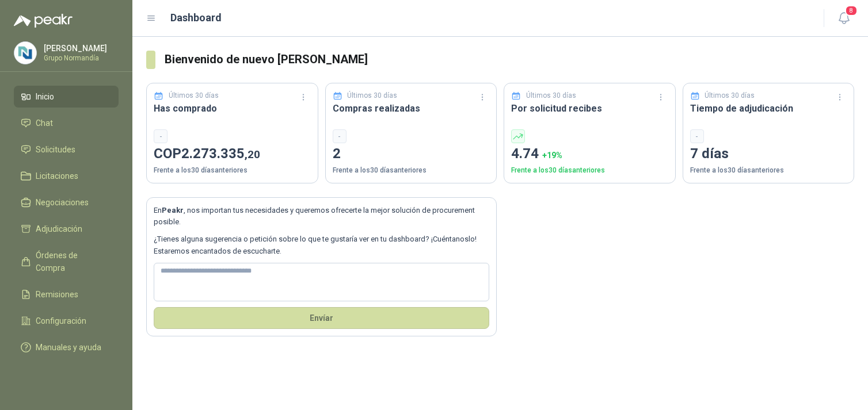 The height and width of the screenshot is (410, 868). Describe the element at coordinates (411, 154) in the screenshot. I see `p: 2` at that location.